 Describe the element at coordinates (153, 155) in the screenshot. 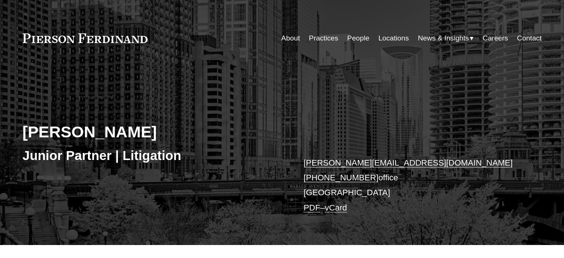

I see `h3: Junior Partner | Litigation` at that location.